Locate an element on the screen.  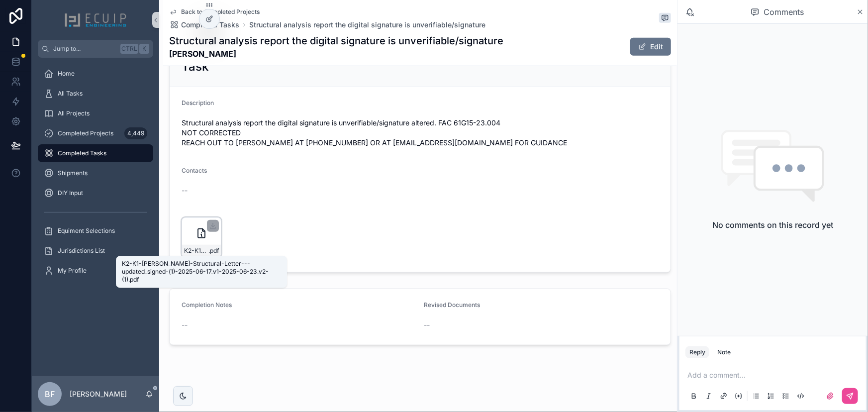
a: All Projects is located at coordinates (96, 113).